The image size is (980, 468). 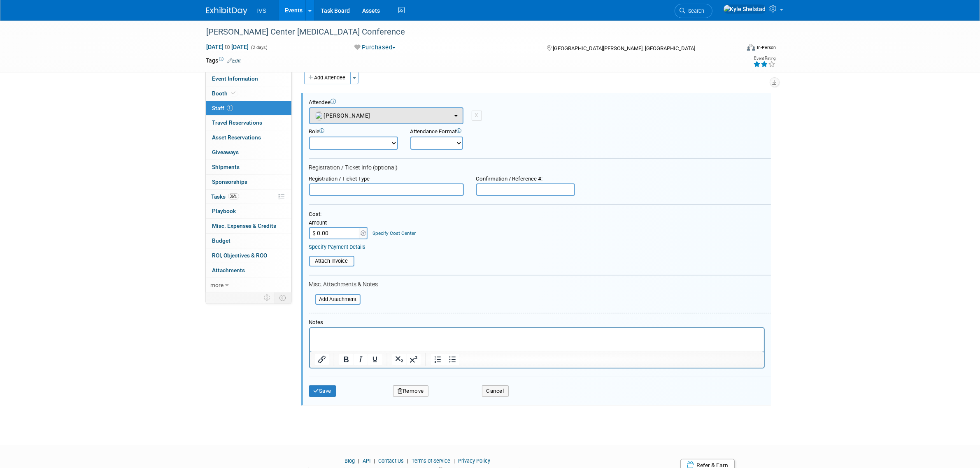 What do you see at coordinates (431, 461) in the screenshot?
I see `a: Terms of Service` at bounding box center [431, 461].